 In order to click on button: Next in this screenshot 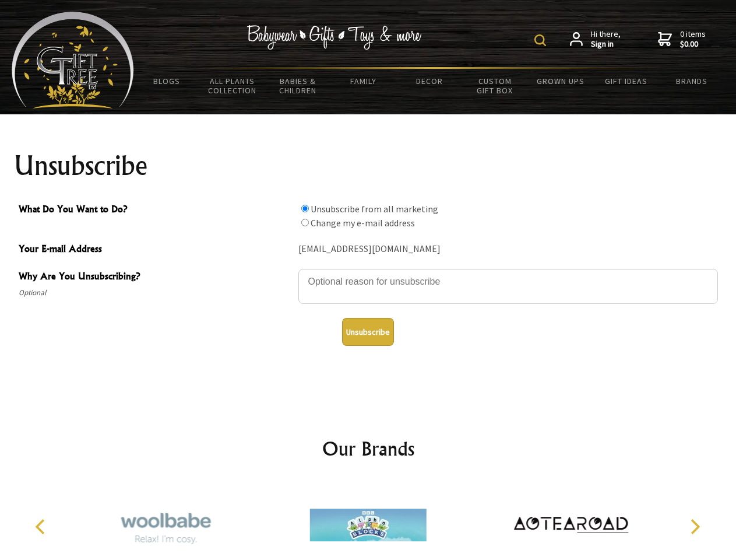, I will do `click(695, 526)`.